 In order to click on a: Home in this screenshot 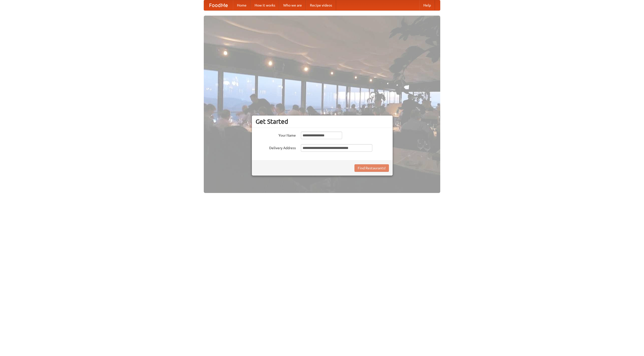, I will do `click(242, 5)`.